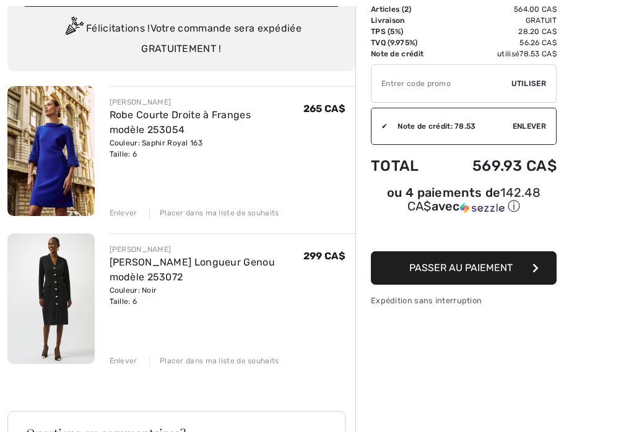 The image size is (634, 432). I want to click on div: ou 4 paiements de142.48 CA$avecSezzle Cliquez pour en savoir plus sur Sezzle, so click(464, 203).